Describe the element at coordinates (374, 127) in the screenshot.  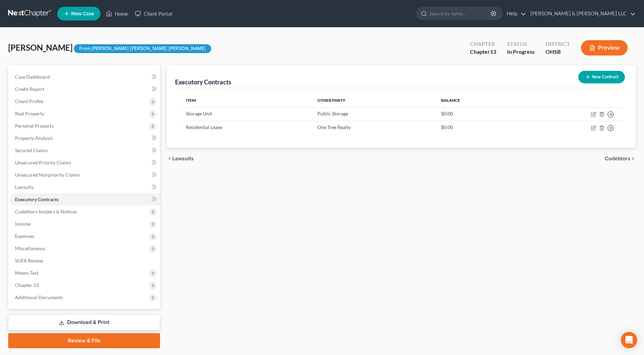
I see `td: One Tree Realty` at that location.